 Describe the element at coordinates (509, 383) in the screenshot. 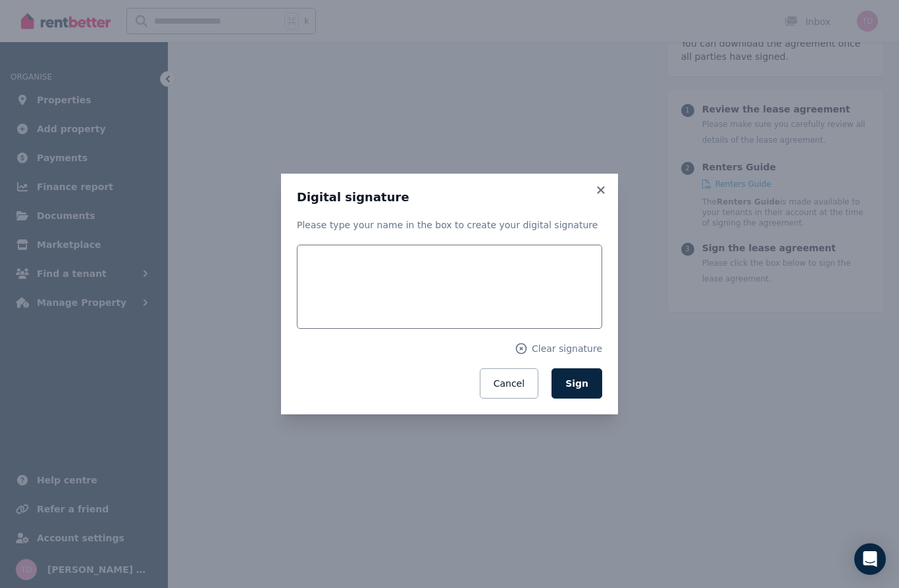

I see `button: Cancel` at that location.